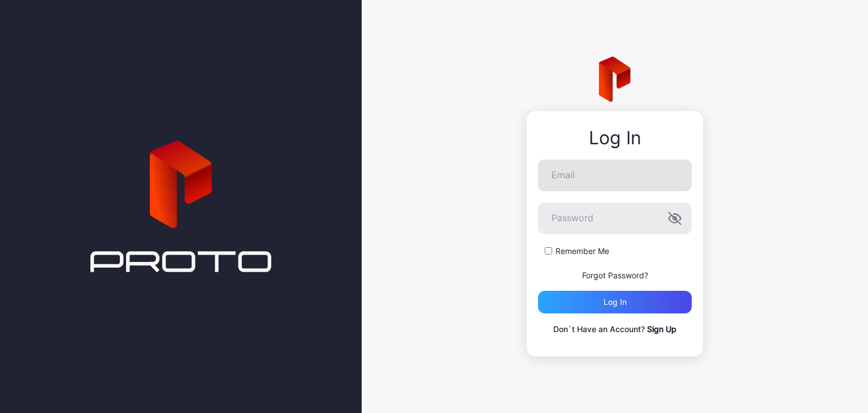 This screenshot has height=413, width=868. What do you see at coordinates (662, 329) in the screenshot?
I see `a: Sign Up` at bounding box center [662, 329].